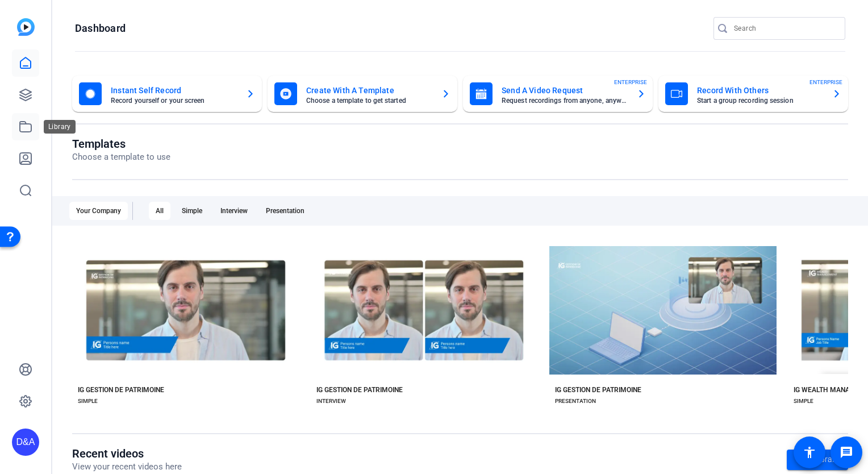  Describe the element at coordinates (785, 29) in the screenshot. I see `input: Search` at that location.